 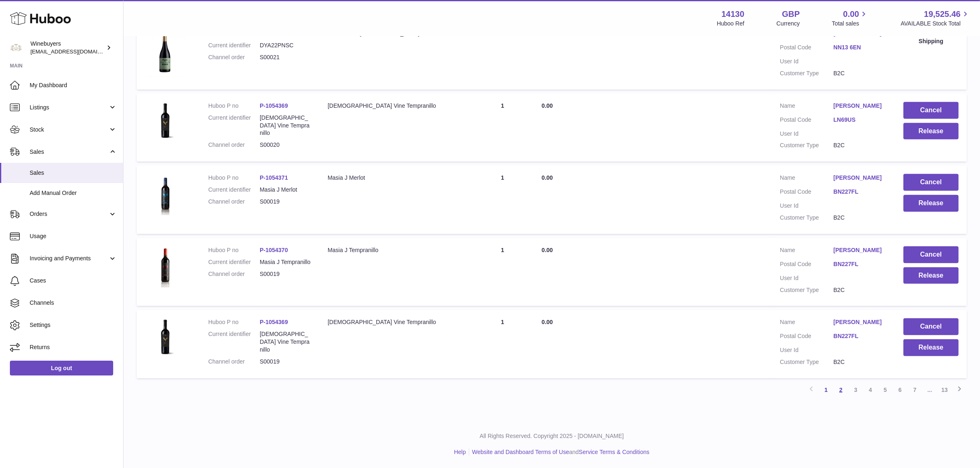 What do you see at coordinates (73, 85) in the screenshot?
I see `span: My Dashboard` at bounding box center [73, 85].